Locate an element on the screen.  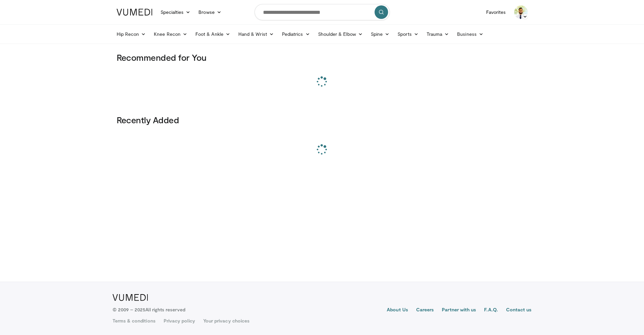
a: Specialties is located at coordinates (175, 12).